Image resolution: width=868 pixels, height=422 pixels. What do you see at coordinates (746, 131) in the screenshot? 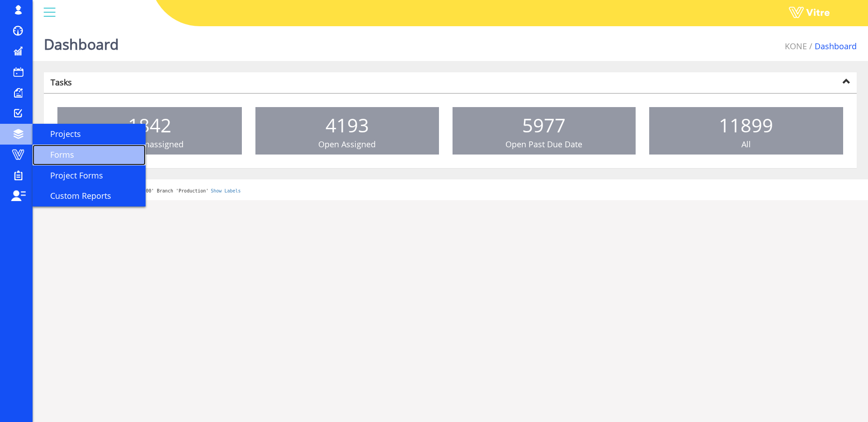
I see `a: 11899 All` at bounding box center [746, 131].